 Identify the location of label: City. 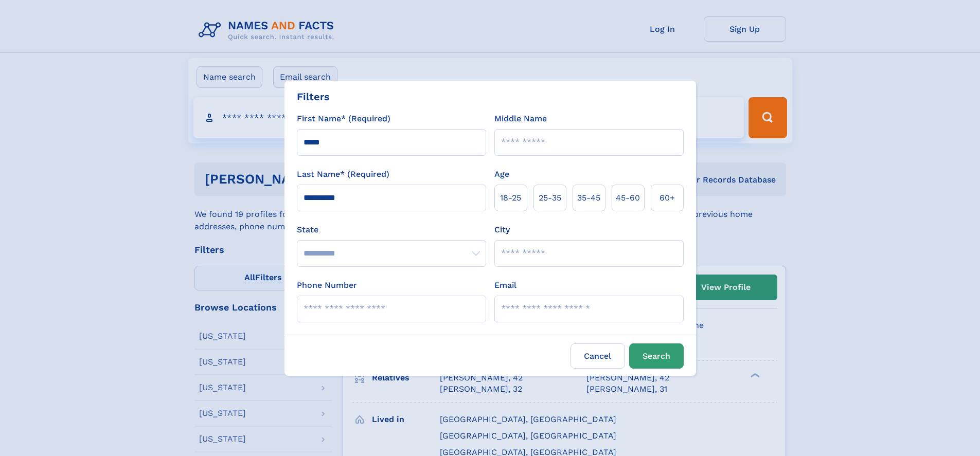
(502, 229).